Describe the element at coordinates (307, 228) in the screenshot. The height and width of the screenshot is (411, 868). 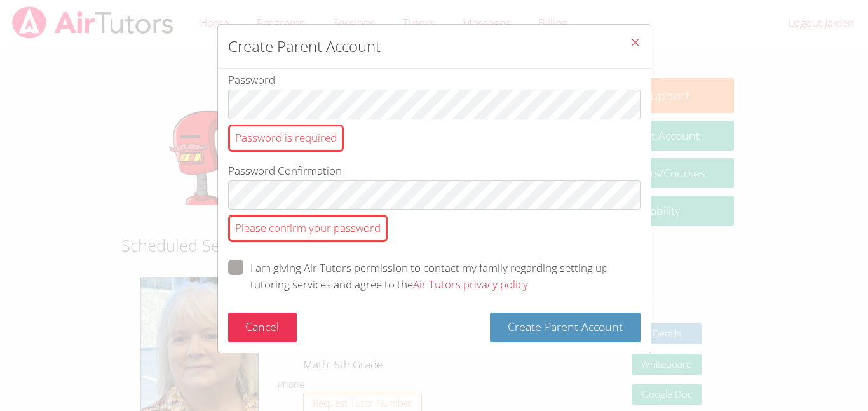
I see `div: Please confirm your password` at that location.